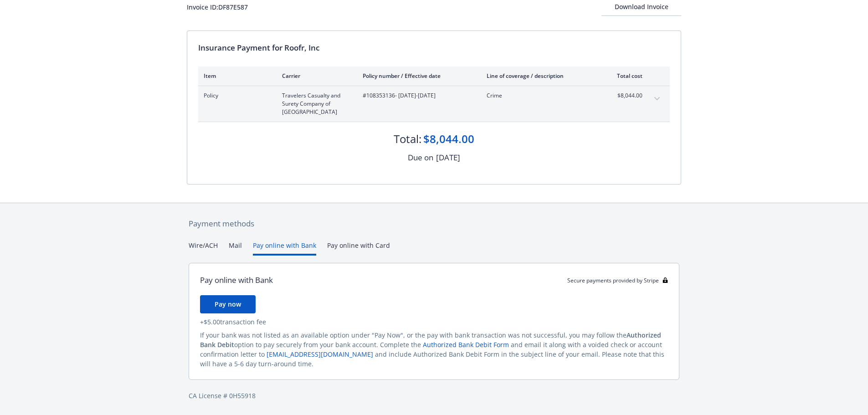  Describe the element at coordinates (284, 248) in the screenshot. I see `button: Pay online with Bank` at that location.